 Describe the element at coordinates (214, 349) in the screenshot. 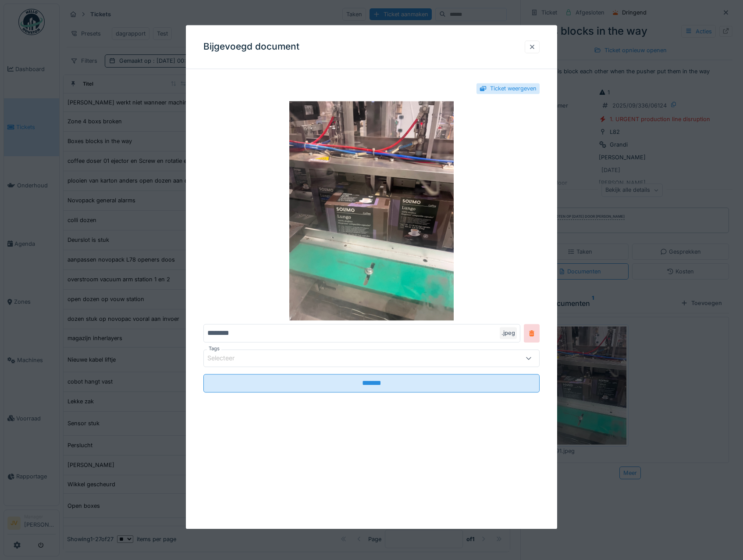

I see `label: Tags` at that location.